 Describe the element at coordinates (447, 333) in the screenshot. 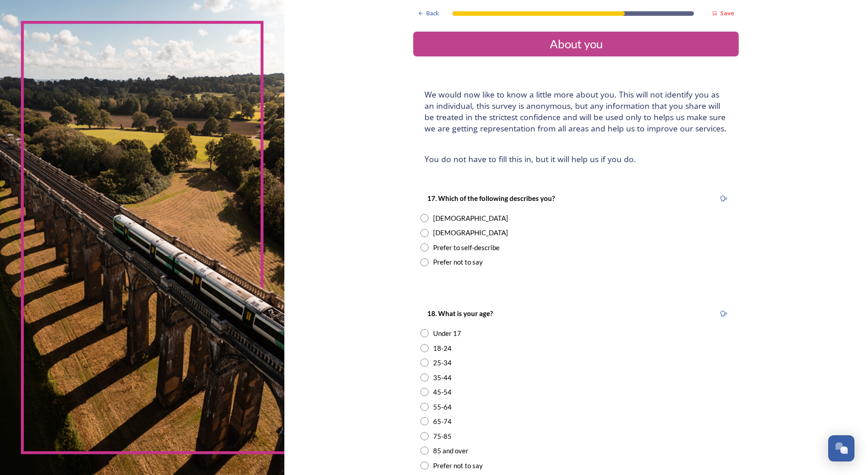

I see `div: Under 17` at that location.